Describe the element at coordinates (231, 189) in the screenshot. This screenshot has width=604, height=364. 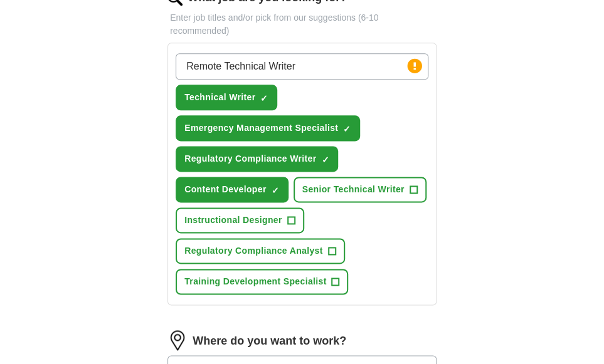
I see `button: Content Developer✓` at that location.